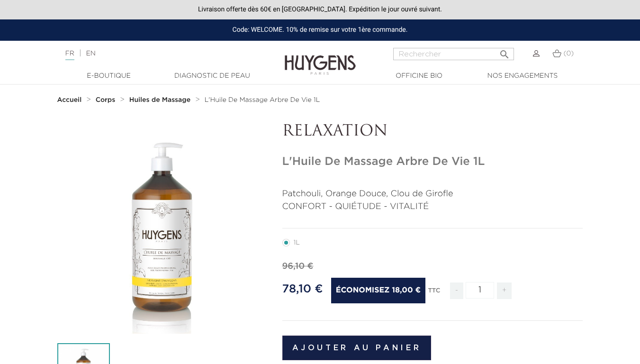 This screenshot has width=640, height=364. I want to click on input: Quantité, so click(480, 290).